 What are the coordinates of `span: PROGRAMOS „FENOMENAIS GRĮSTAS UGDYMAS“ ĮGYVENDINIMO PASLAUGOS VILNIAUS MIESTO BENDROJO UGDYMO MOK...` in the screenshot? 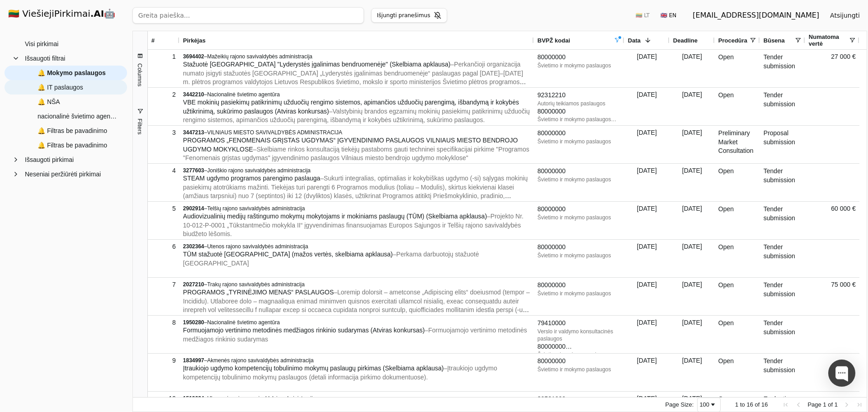 It's located at (350, 144).